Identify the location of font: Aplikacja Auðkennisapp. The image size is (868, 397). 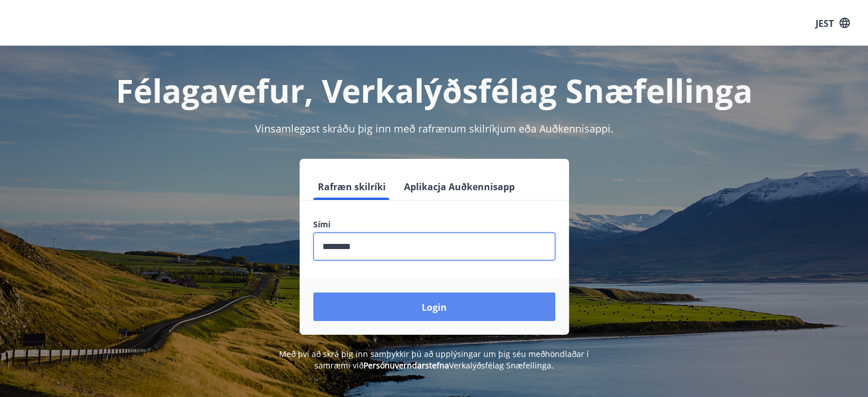
(459, 186).